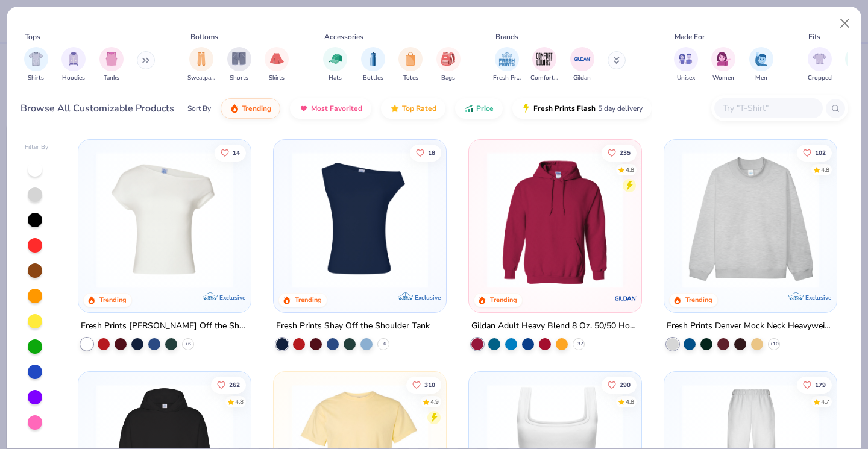 The height and width of the screenshot is (449, 868). What do you see at coordinates (507, 59) in the screenshot?
I see `img: Fresh Prints Image` at bounding box center [507, 59].